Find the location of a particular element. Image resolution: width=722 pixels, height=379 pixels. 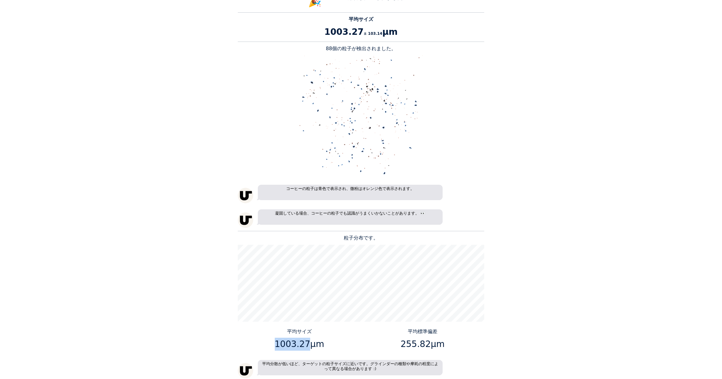

p: 平均標準偏差 is located at coordinates (422, 332).